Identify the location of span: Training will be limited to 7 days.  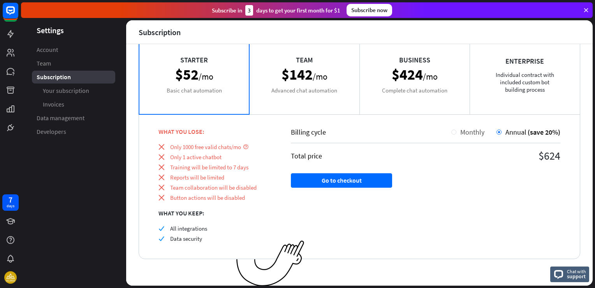
(209, 167).